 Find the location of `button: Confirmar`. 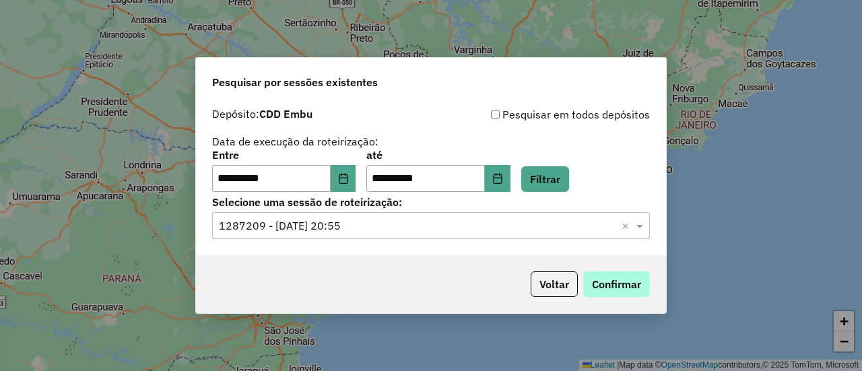

button: Confirmar is located at coordinates (616, 284).